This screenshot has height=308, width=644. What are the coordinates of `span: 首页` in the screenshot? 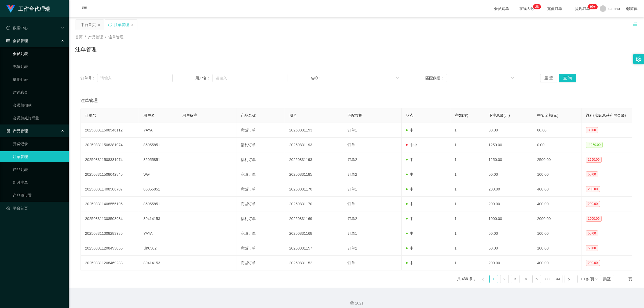 It's located at (79, 37).